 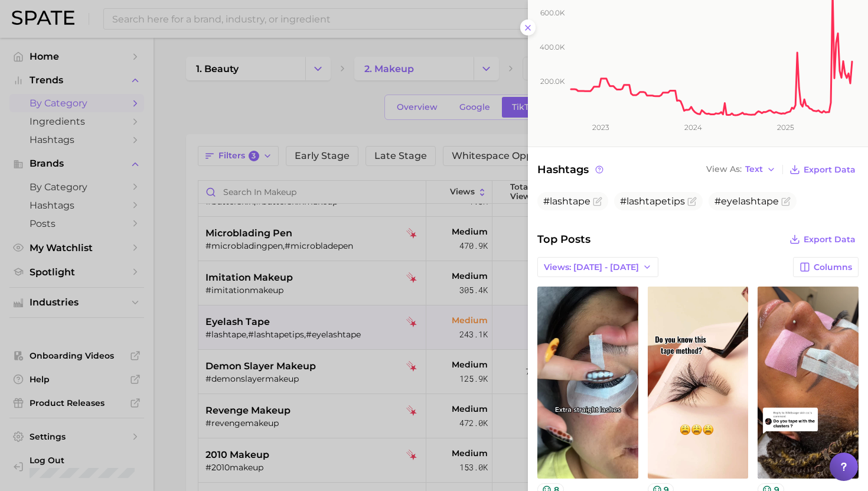 What do you see at coordinates (826, 267) in the screenshot?
I see `button: Columns` at bounding box center [826, 267].